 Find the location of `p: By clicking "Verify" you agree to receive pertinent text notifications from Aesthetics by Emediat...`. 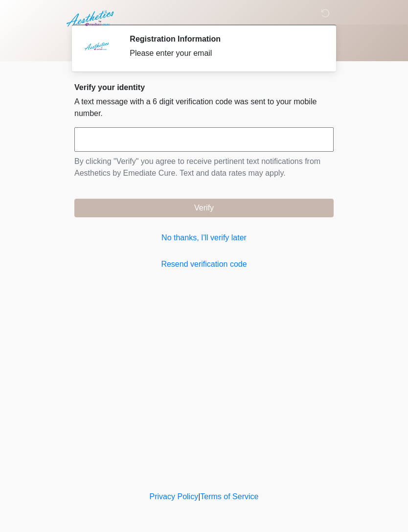

p: By clicking "Verify" you agree to receive pertinent text notifications from Aesthetics by Emediat... is located at coordinates (204, 167).